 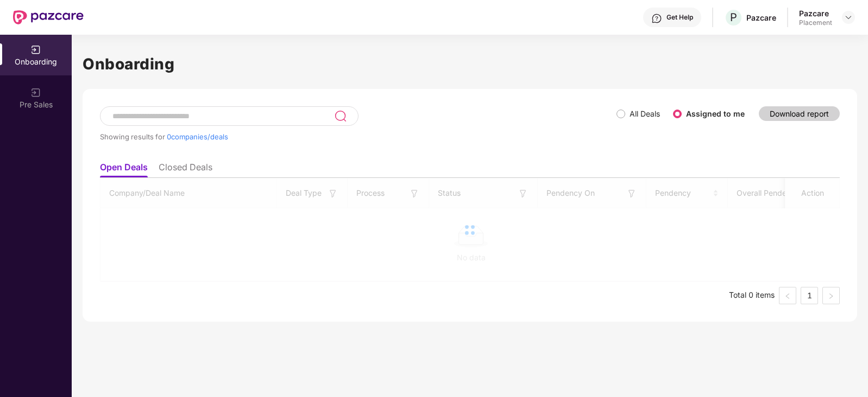 I want to click on li: Total 0 items, so click(x=752, y=296).